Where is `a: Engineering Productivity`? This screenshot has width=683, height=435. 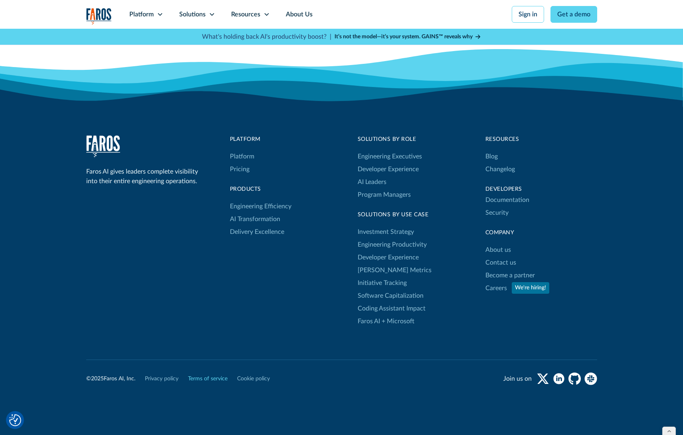
a: Engineering Productivity is located at coordinates (392, 245).